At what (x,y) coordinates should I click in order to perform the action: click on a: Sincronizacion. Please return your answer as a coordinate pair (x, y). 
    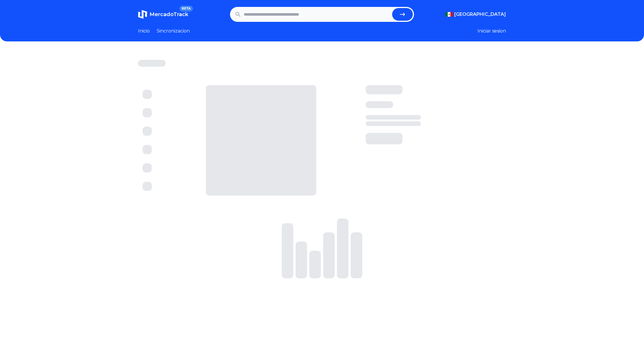
    Looking at the image, I should click on (173, 31).